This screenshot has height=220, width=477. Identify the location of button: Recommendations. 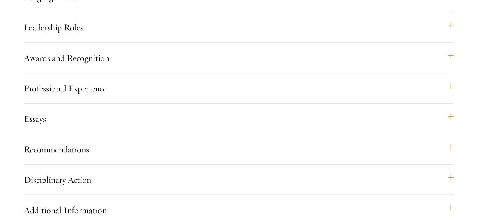
(238, 150).